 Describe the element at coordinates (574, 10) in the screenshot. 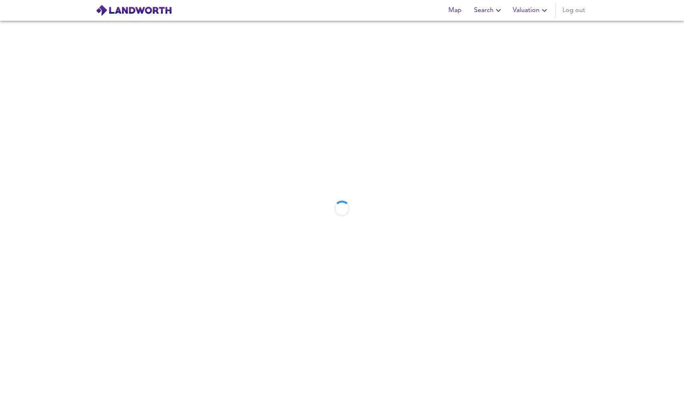

I see `span: Log out` at that location.